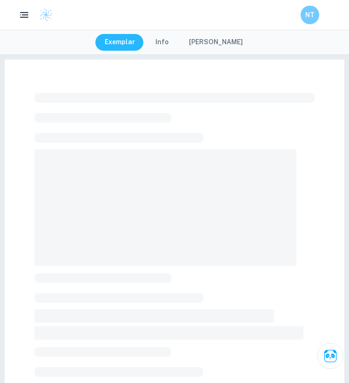 Image resolution: width=349 pixels, height=383 pixels. Describe the element at coordinates (330, 356) in the screenshot. I see `button: Ask Clai` at that location.